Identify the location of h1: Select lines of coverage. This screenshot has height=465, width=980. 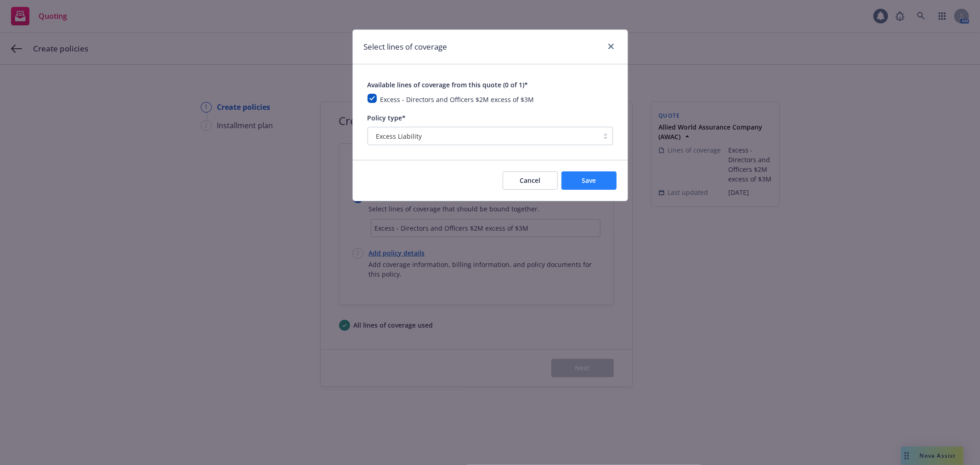
(406, 47).